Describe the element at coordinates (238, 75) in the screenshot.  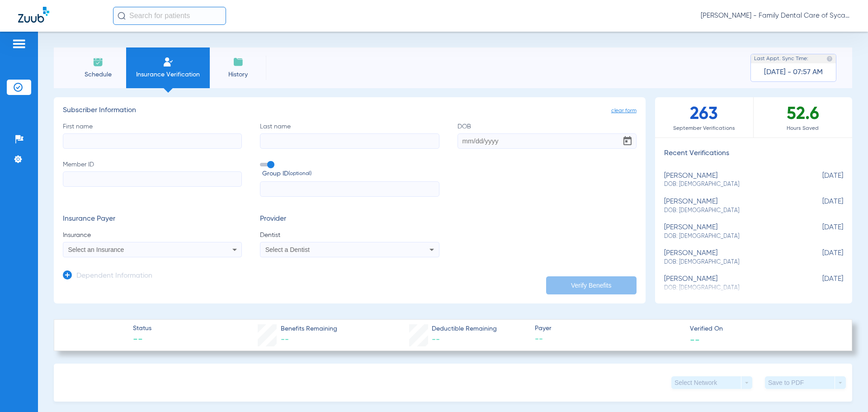
I see `span: History` at that location.